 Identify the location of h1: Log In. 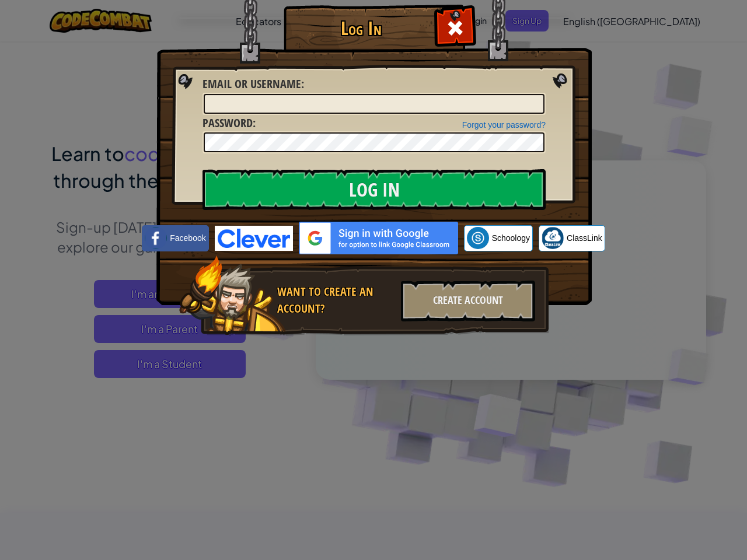
(361, 28).